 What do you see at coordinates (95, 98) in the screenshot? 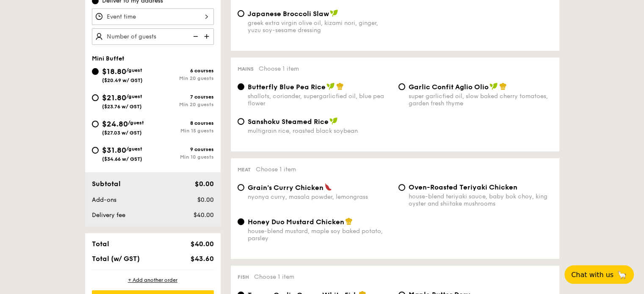
I see `input: $21.80/guest($23.76 w/ GST)7 coursesMin 20 guests` at bounding box center [95, 98].